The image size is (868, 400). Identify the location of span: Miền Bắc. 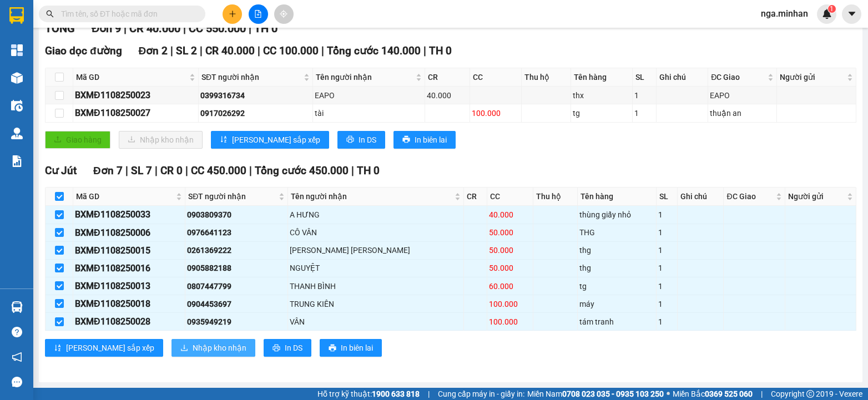
(712, 394).